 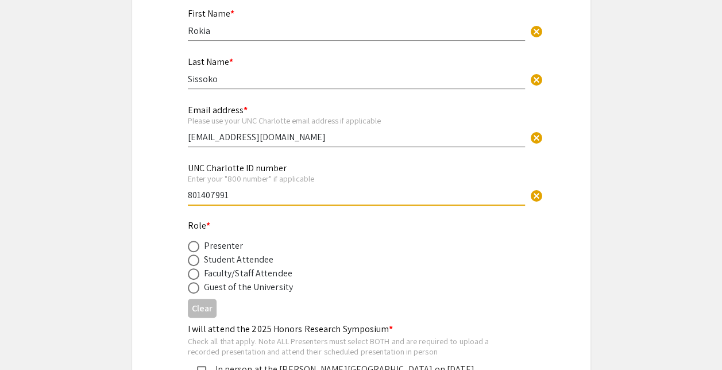 What do you see at coordinates (199, 225) in the screenshot?
I see `mat-label: Role` at bounding box center [199, 225].